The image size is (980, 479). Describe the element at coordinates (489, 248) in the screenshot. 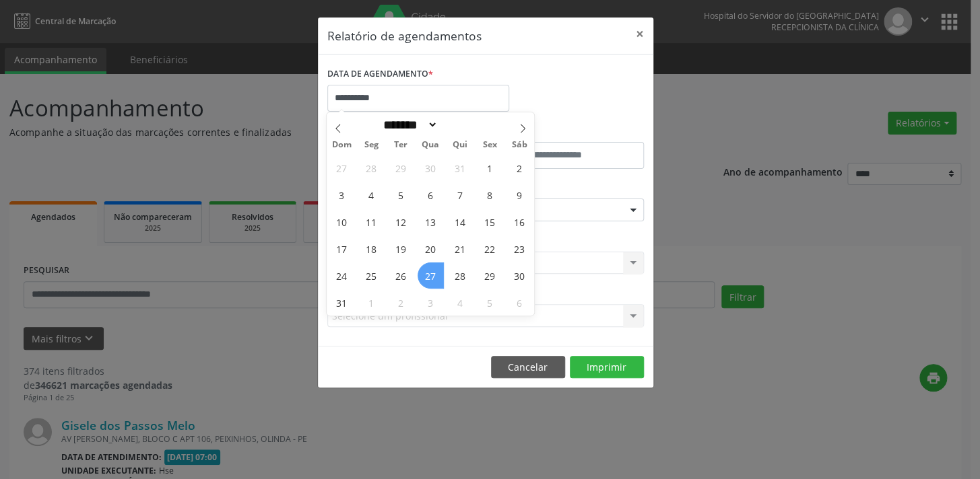

I see `span: Agosto 22, 2025` at that location.